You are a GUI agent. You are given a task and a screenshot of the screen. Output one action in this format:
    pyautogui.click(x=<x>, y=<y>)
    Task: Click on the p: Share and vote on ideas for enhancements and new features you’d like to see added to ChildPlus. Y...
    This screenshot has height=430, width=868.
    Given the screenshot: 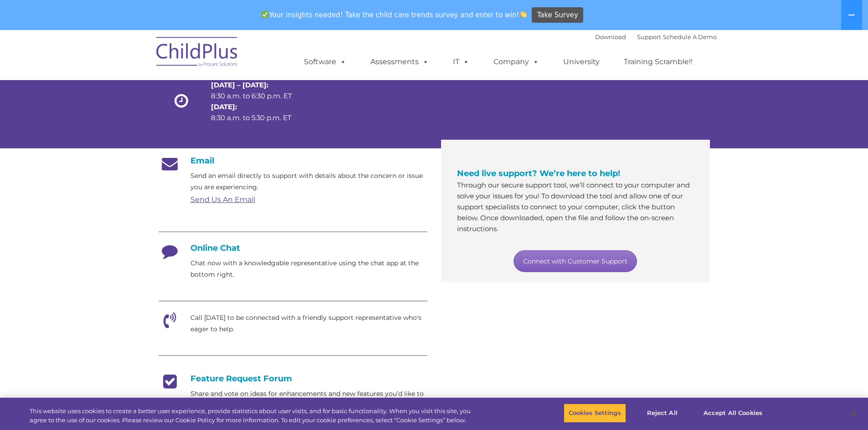 What is the action you would take?
    pyautogui.click(x=309, y=405)
    